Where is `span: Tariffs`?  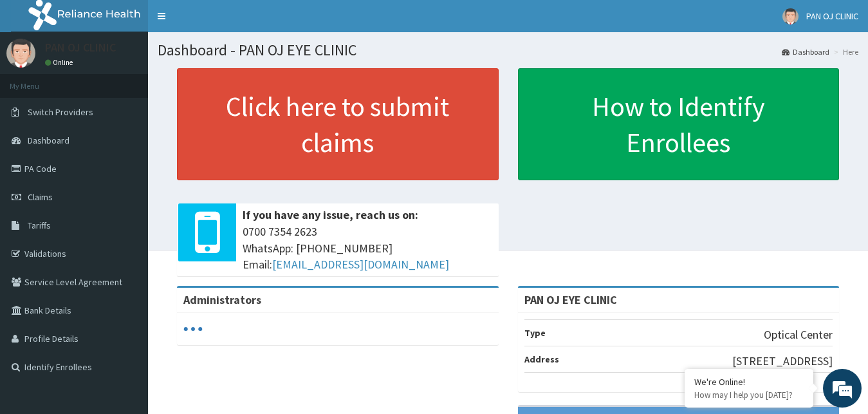
span: Tariffs is located at coordinates (40, 225).